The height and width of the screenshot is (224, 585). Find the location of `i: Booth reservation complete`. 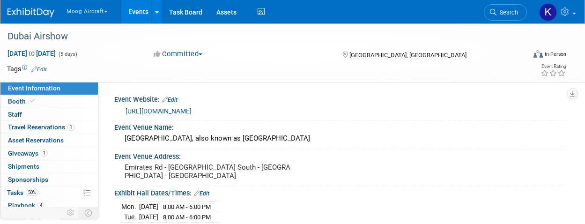

i: Booth reservation complete is located at coordinates (32, 101).